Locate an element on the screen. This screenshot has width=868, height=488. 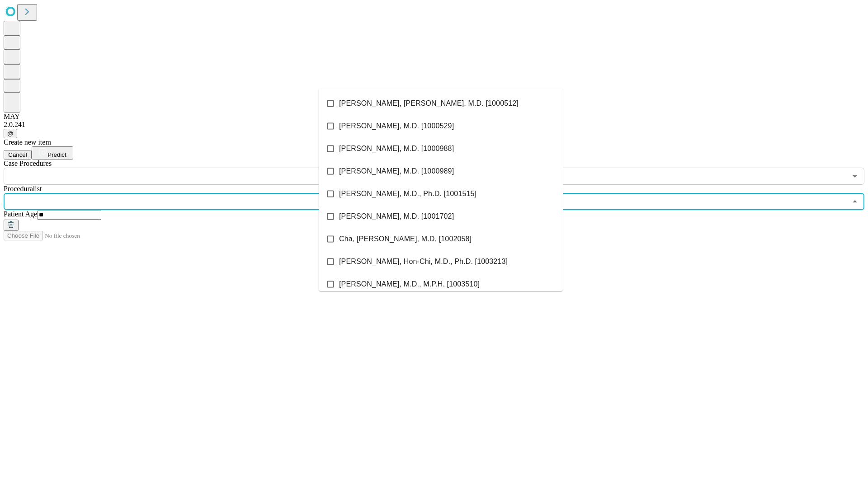
span: Scheduled Procedure is located at coordinates (28, 163).